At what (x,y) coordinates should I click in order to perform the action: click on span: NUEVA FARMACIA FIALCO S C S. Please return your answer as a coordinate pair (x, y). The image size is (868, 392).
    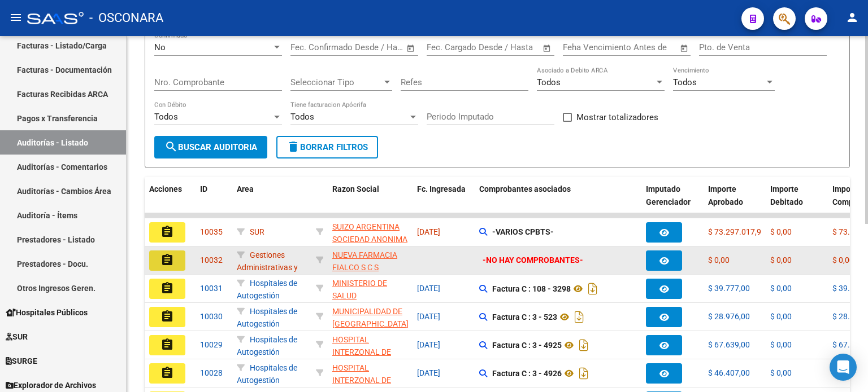
    Looking at the image, I should click on (364, 262).